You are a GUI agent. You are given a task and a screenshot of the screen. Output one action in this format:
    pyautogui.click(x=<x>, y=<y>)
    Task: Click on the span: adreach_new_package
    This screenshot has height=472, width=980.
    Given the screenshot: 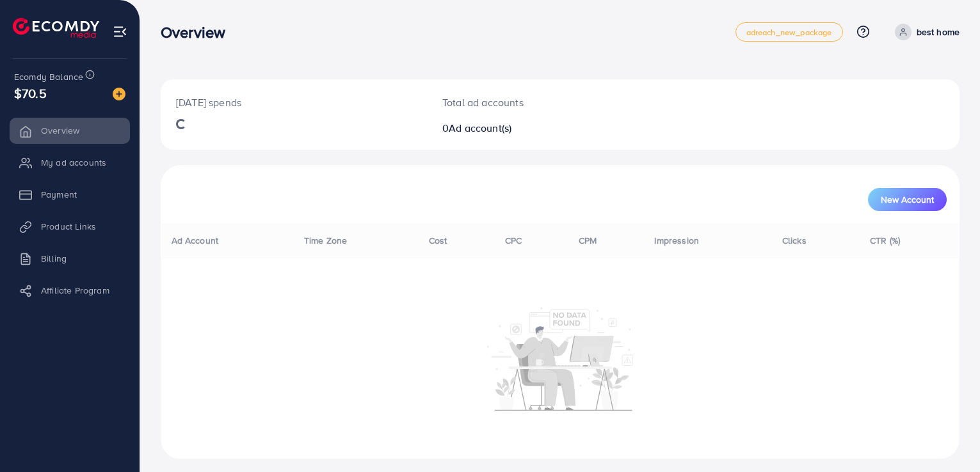 What is the action you would take?
    pyautogui.click(x=789, y=32)
    